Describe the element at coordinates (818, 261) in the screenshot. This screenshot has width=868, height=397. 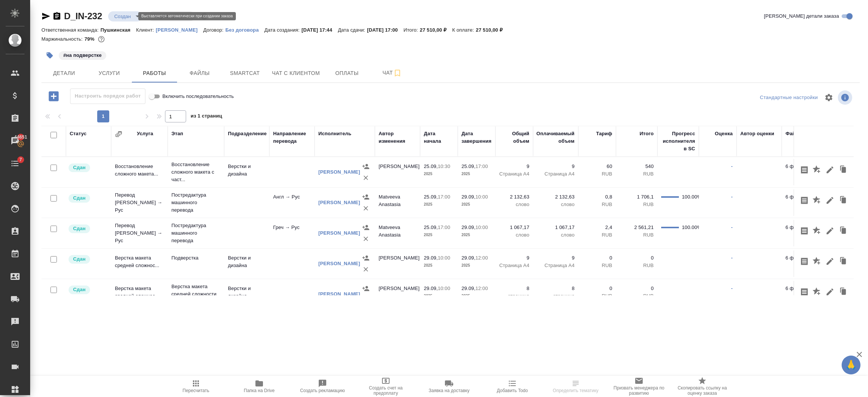
I see `button: Добавить оценку` at that location.